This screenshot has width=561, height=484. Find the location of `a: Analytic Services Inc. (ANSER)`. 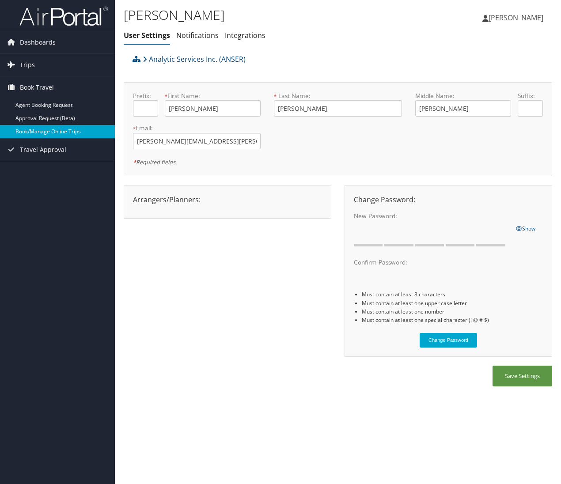

a: Analytic Services Inc. (ANSER) is located at coordinates (194, 59).